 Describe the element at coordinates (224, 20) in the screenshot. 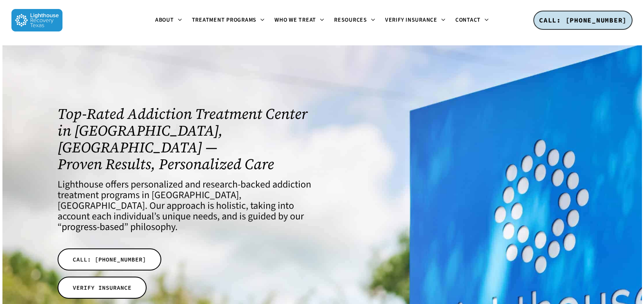

I see `span: Treatment Programs` at that location.